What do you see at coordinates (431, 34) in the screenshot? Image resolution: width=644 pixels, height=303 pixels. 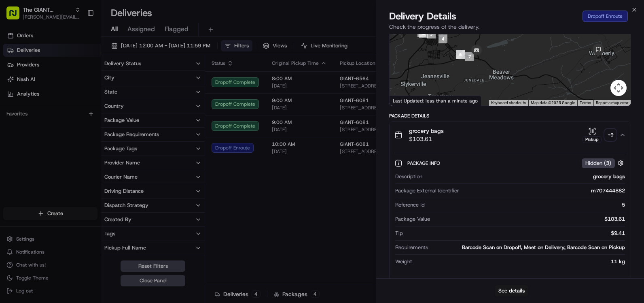 I see `div: 3` at bounding box center [431, 34].